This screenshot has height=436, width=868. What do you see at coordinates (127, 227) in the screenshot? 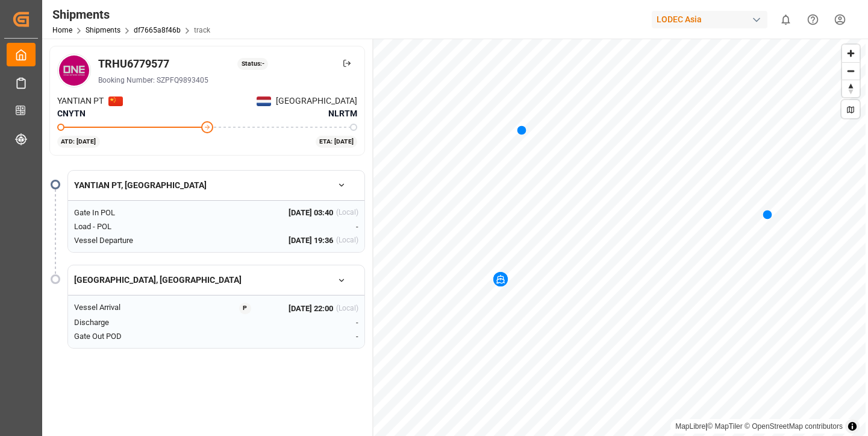
I see `div: Load - POL` at bounding box center [127, 227].